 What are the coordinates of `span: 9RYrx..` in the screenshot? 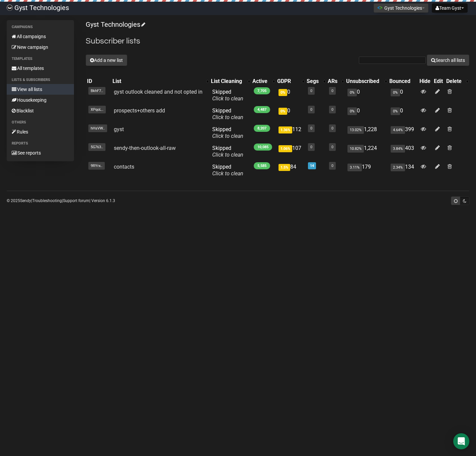 It's located at (96, 166).